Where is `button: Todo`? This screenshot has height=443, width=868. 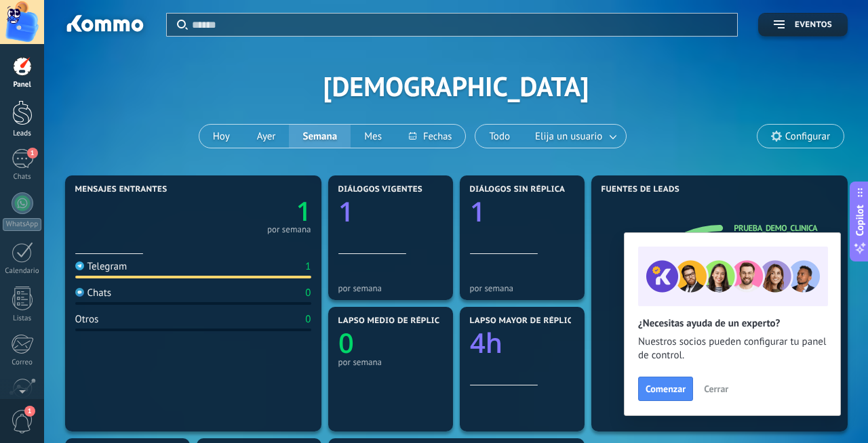
button: Todo is located at coordinates (499, 136).